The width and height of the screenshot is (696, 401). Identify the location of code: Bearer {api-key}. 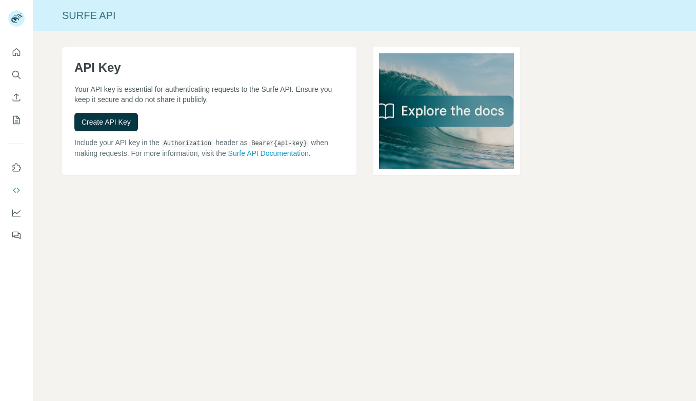
(279, 144).